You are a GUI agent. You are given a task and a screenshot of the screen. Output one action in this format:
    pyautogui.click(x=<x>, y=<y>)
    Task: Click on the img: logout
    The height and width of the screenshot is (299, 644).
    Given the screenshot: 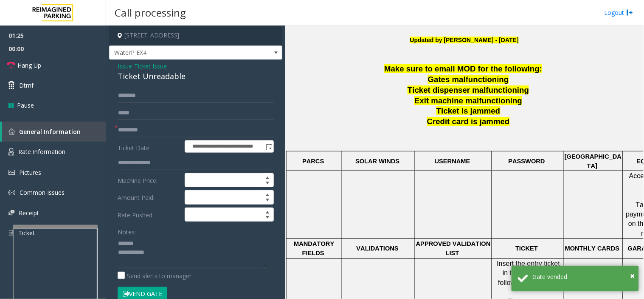 What is the action you would take?
    pyautogui.click(x=630, y=12)
    